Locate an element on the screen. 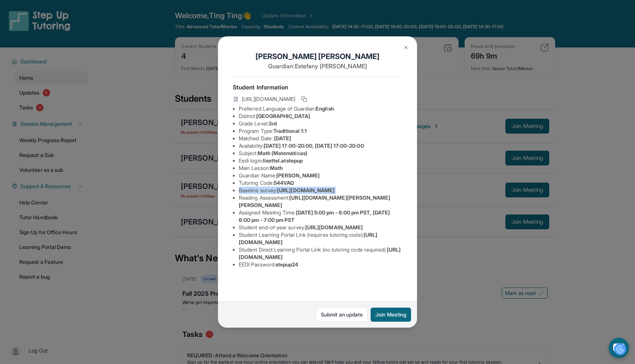 The width and height of the screenshot is (635, 364). li: Guardian Name : is located at coordinates (321, 176).